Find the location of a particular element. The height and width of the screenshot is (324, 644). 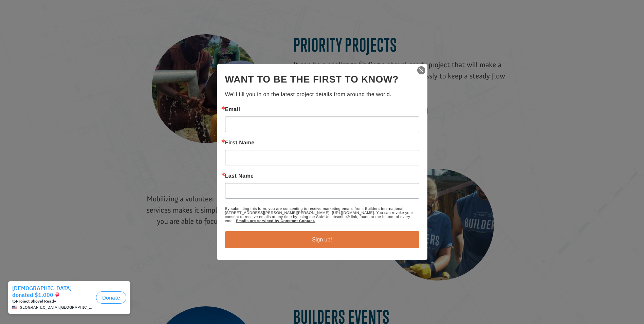

h2: Want to be the first to know? is located at coordinates (322, 79).